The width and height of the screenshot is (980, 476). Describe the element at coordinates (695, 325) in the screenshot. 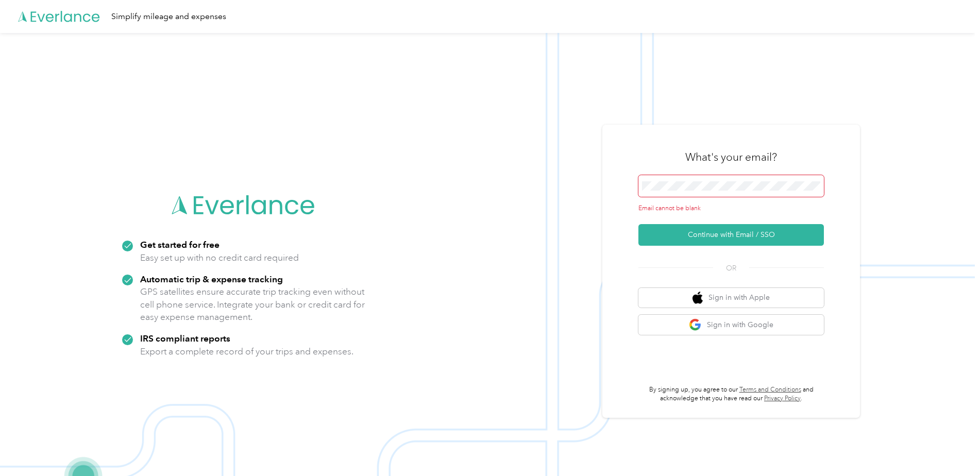

I see `img: google logo` at that location.